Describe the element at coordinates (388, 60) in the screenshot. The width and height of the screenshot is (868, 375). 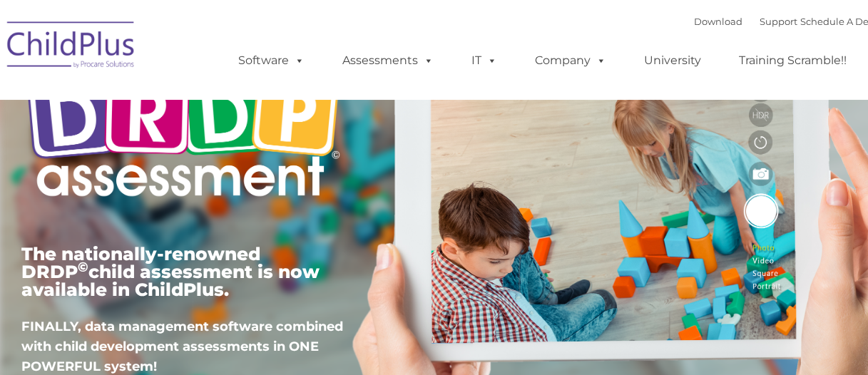
I see `a: Assessments` at that location.